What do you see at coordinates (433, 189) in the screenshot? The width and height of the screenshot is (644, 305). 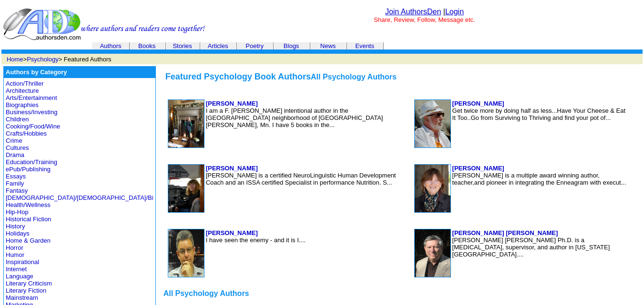 I see `img: 125913.jpg` at bounding box center [433, 189].